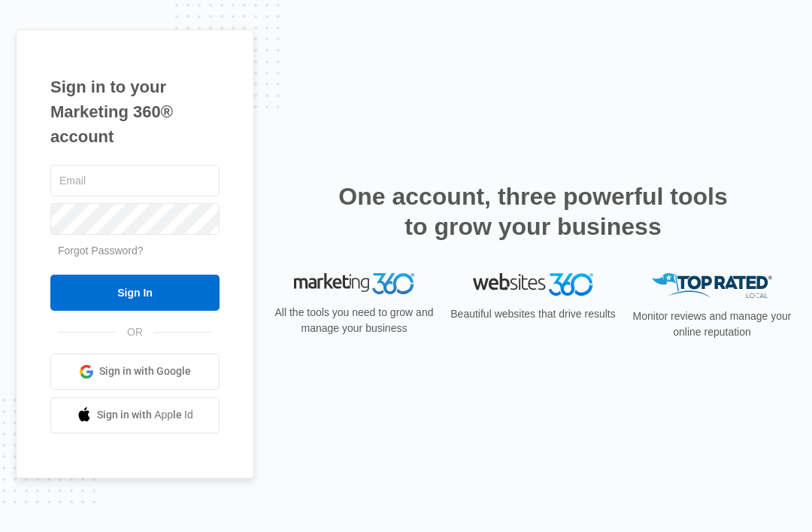 This screenshot has height=532, width=812. I want to click on a: Sign in with Google, so click(134, 371).